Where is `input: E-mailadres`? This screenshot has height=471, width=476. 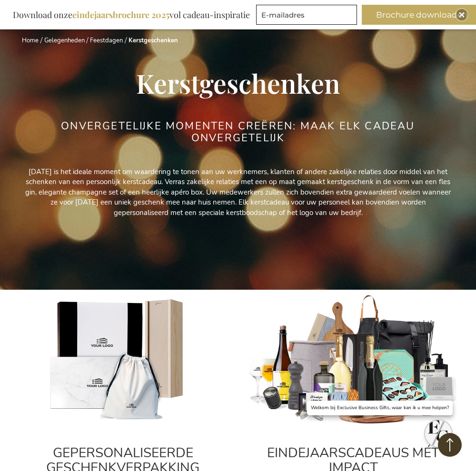
input: E-mailadres is located at coordinates (306, 15).